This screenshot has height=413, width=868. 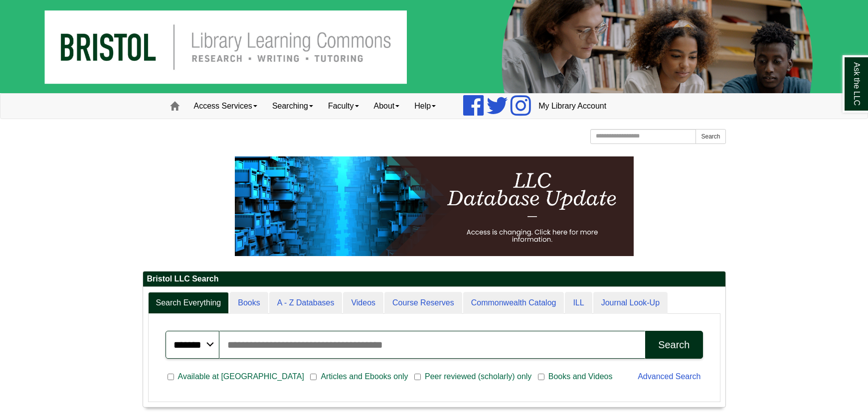 I want to click on a: Searching, so click(x=293, y=106).